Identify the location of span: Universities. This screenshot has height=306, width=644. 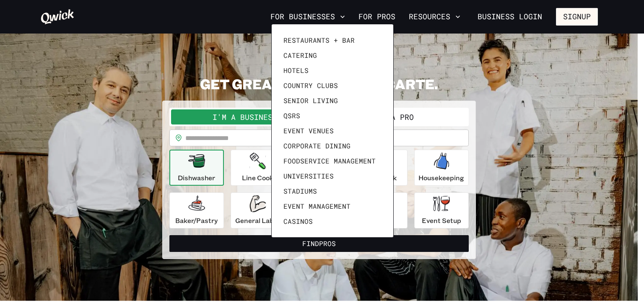
(308, 176).